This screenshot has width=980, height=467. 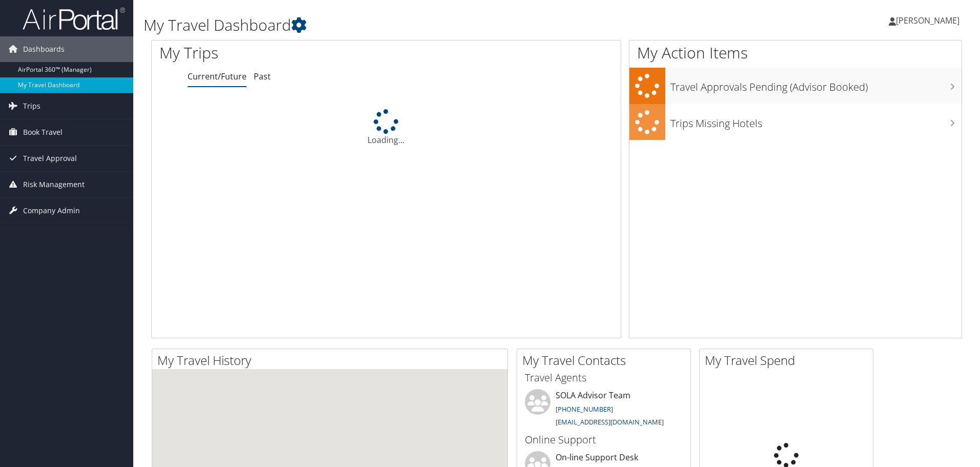 I want to click on a: Trips Missing Hotels, so click(x=796, y=122).